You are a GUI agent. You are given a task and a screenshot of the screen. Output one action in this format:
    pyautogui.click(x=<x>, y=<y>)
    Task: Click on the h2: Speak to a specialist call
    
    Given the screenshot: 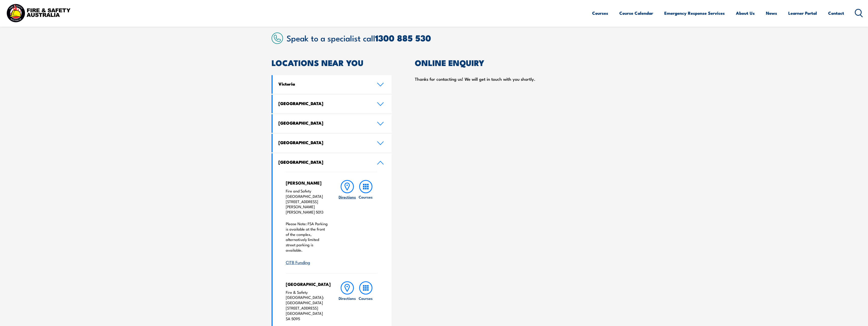 What is the action you would take?
    pyautogui.click(x=442, y=38)
    